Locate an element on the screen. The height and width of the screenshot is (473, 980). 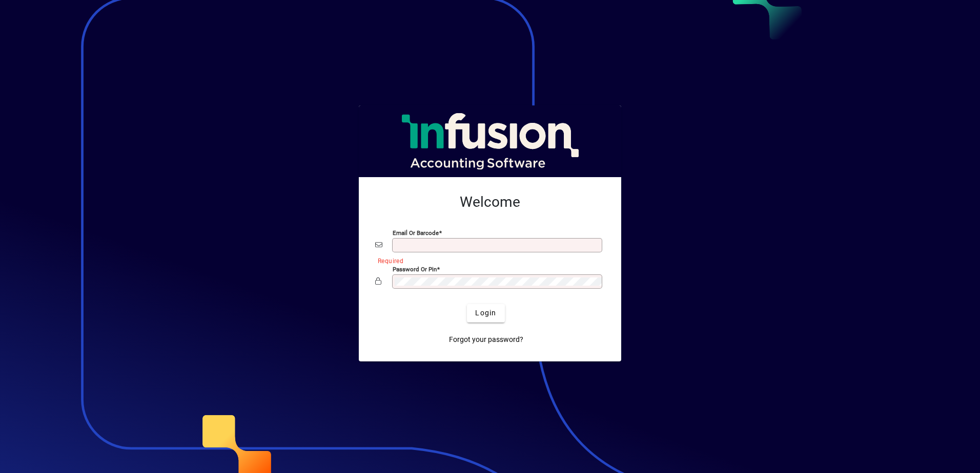
span: Forgot your password? is located at coordinates (486, 340).